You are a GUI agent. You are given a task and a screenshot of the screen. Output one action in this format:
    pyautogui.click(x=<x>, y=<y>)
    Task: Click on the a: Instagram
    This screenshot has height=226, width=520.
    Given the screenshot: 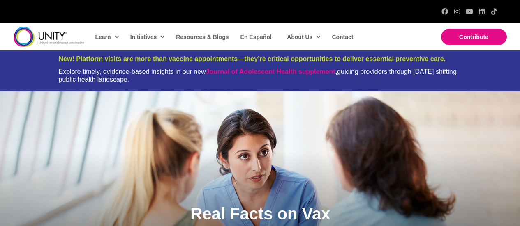 What is the action you would take?
    pyautogui.click(x=457, y=12)
    